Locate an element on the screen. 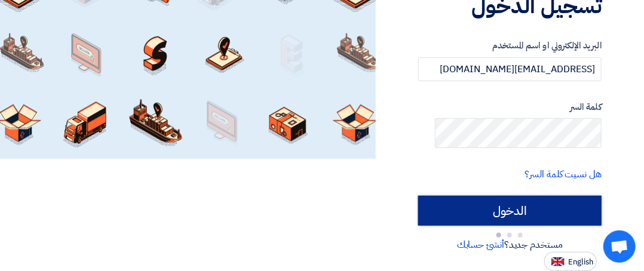 The height and width of the screenshot is (271, 644). label: البريد الإلكتروني او اسم المستخدم is located at coordinates (510, 45).